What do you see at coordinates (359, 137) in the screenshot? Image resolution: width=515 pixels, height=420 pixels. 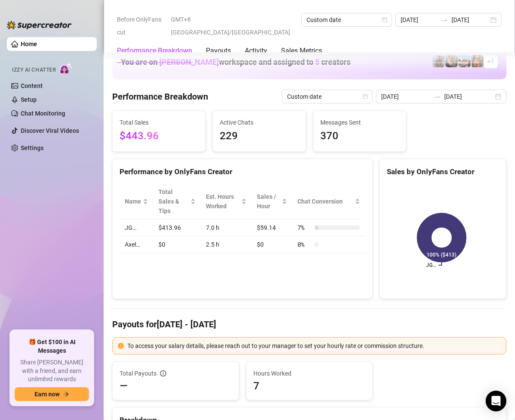 I see `span: 370` at bounding box center [359, 137].